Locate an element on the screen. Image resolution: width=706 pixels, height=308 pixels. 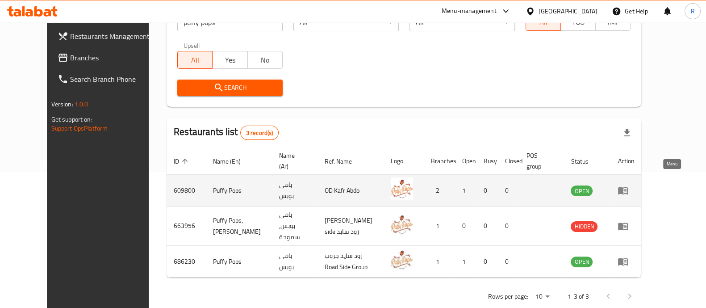
td: رود سايد جروب Road Side Group is located at coordinates (350, 261).